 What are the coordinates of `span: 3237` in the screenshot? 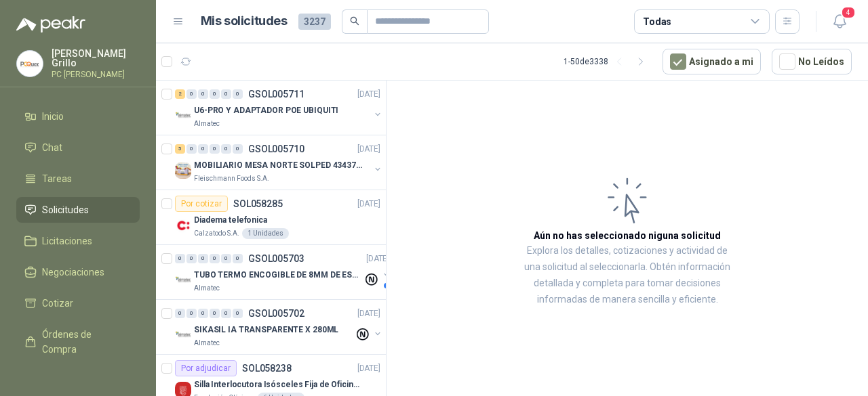 It's located at (314, 21).